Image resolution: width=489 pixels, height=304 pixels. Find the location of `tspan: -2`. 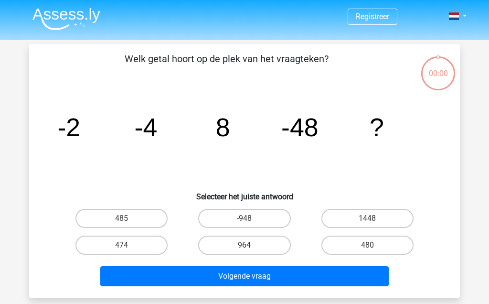

tspan: -2 is located at coordinates (69, 127).